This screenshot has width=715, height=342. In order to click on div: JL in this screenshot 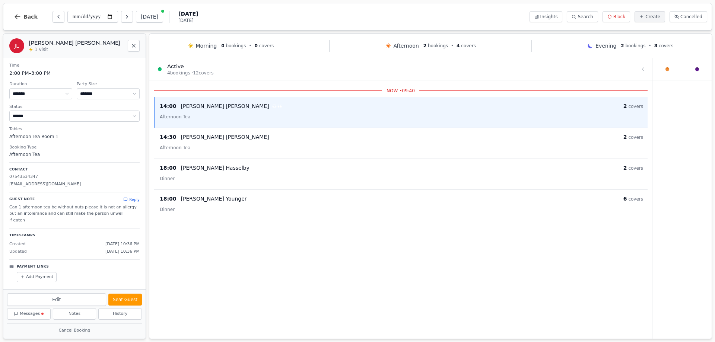, I will do `click(17, 46)`.